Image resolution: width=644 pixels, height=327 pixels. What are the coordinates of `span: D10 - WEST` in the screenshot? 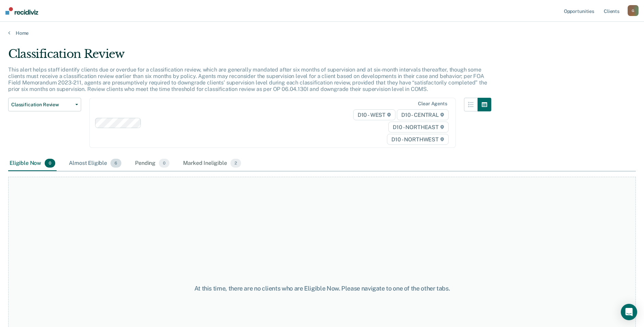 It's located at (374, 115).